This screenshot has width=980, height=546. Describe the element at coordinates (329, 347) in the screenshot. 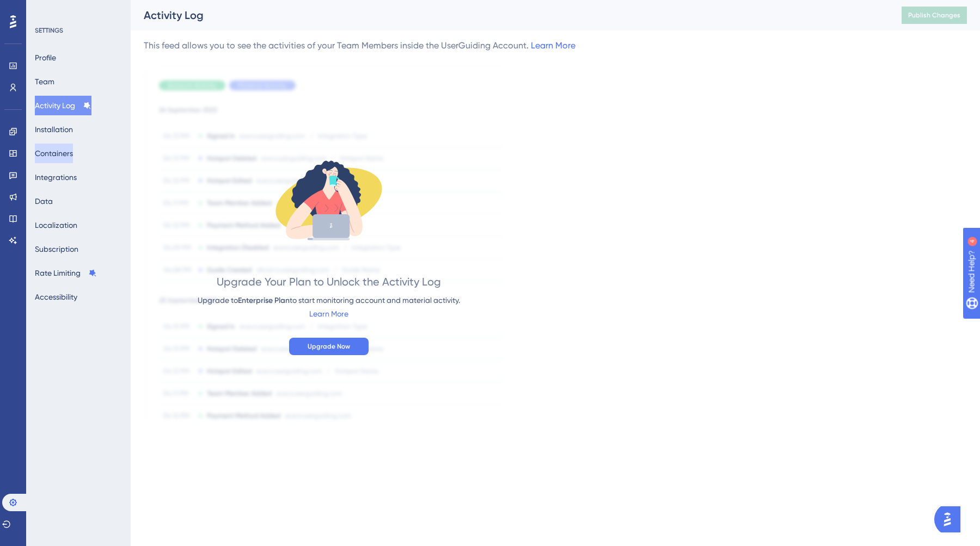

I see `button: Upgrade Now` at that location.